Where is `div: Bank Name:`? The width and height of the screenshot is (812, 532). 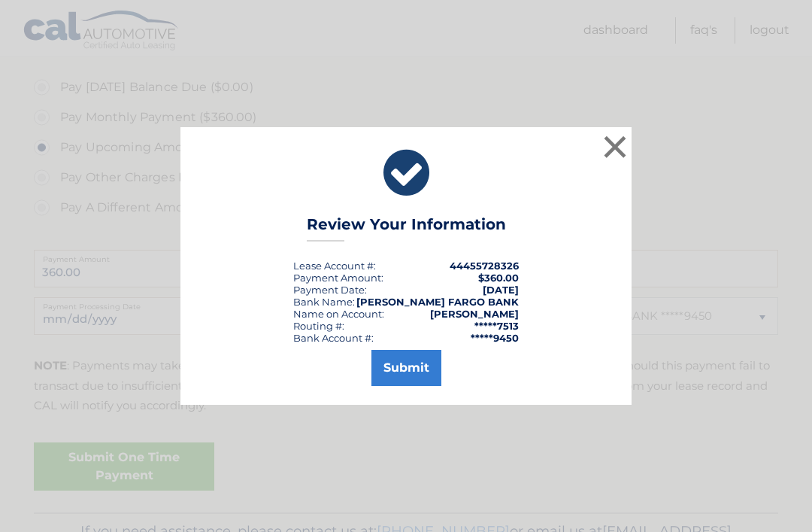
div: Bank Name: is located at coordinates (324, 302).